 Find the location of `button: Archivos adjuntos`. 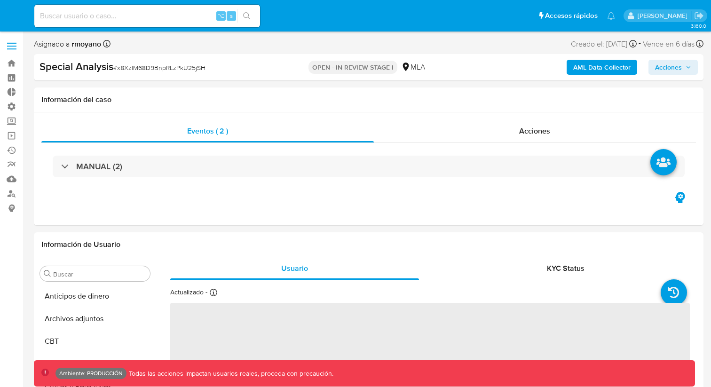

button: Archivos adjuntos is located at coordinates (95, 319).